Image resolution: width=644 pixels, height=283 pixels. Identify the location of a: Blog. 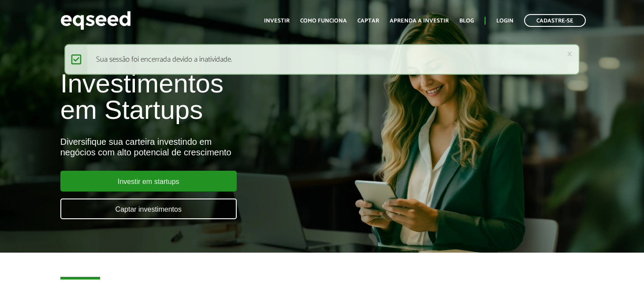
(467, 21).